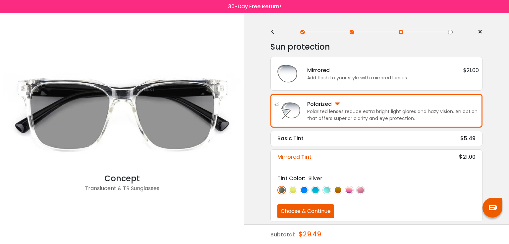 The image size is (509, 244). Describe the element at coordinates (471, 70) in the screenshot. I see `span: $21.00` at that location.